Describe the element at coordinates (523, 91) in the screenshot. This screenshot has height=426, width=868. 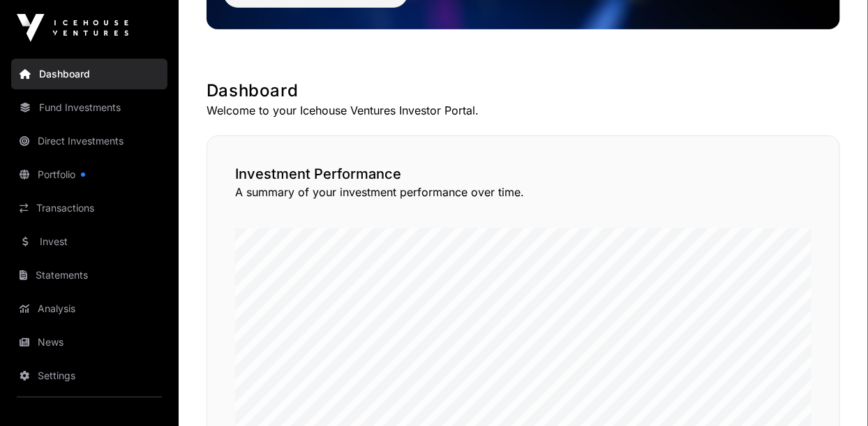
I see `h1: Dashboard` at that location.